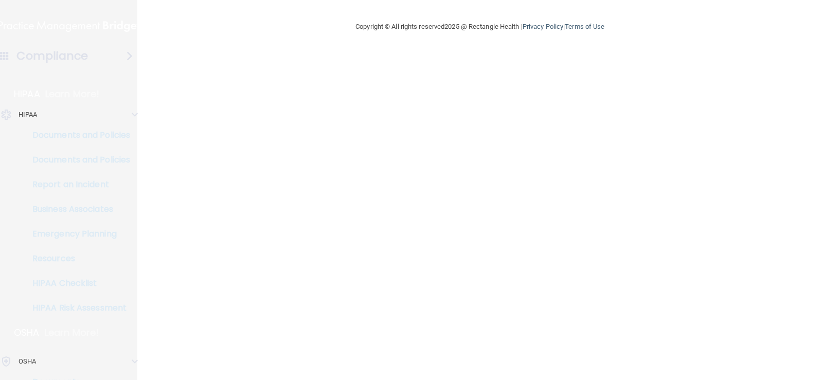 This screenshot has height=380, width=823. What do you see at coordinates (52, 56) in the screenshot?
I see `h4: Compliance` at bounding box center [52, 56].